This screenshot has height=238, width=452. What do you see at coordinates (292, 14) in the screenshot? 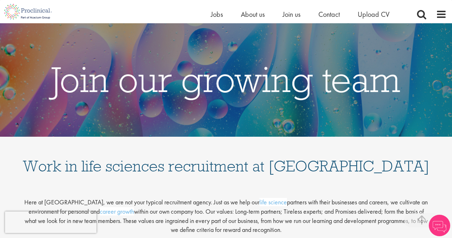
I see `span: Join us` at bounding box center [292, 14].